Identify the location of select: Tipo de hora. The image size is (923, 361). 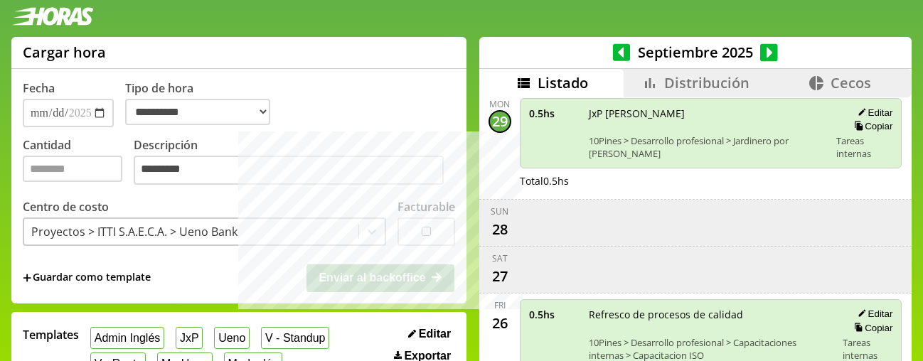
(198, 112).